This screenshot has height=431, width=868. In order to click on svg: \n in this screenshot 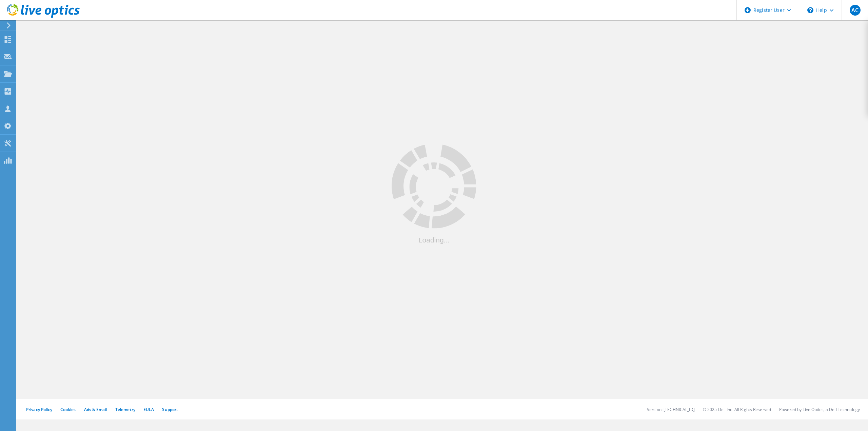, I will do `click(810, 10)`.